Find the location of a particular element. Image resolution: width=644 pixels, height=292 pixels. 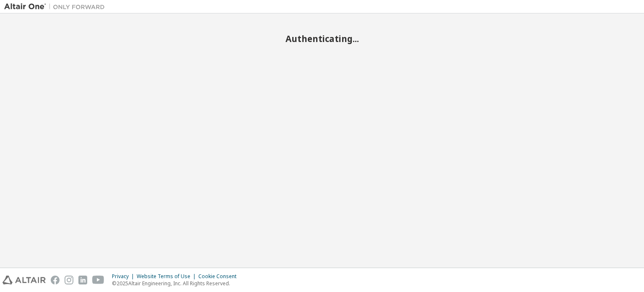

div: Cookie Consent is located at coordinates (220, 276).